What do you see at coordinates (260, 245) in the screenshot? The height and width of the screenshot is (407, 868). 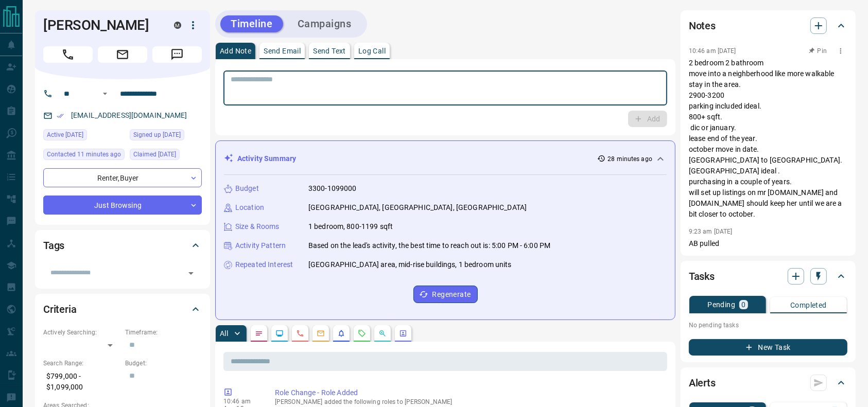 I see `p: Activity Pattern` at bounding box center [260, 245].